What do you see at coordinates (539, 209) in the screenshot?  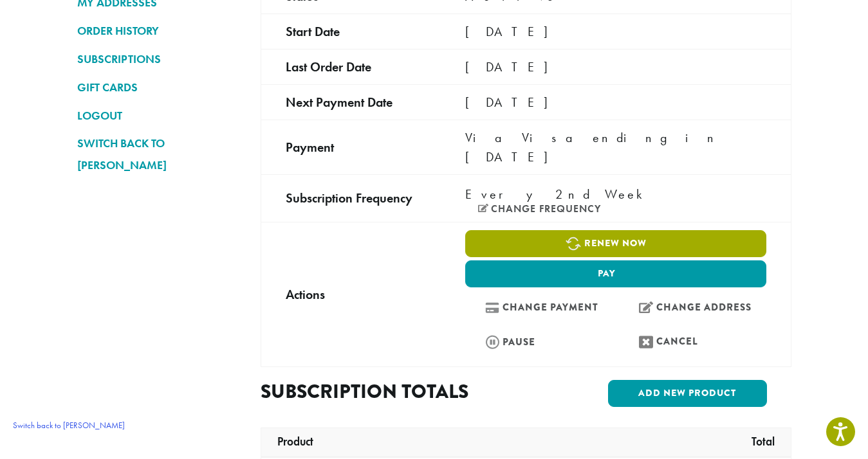 I see `a: Change frequency` at bounding box center [539, 209].